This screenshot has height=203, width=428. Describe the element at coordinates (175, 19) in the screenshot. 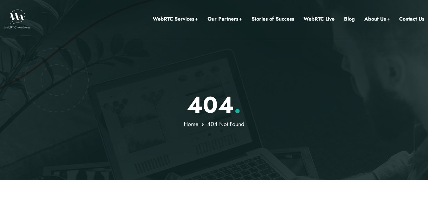

I see `a: WebRTC Services` at that location.